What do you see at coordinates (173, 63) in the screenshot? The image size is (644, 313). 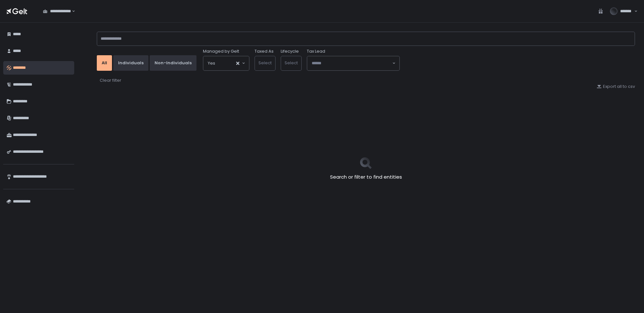 I see `button: Non-Individuals` at bounding box center [173, 63].